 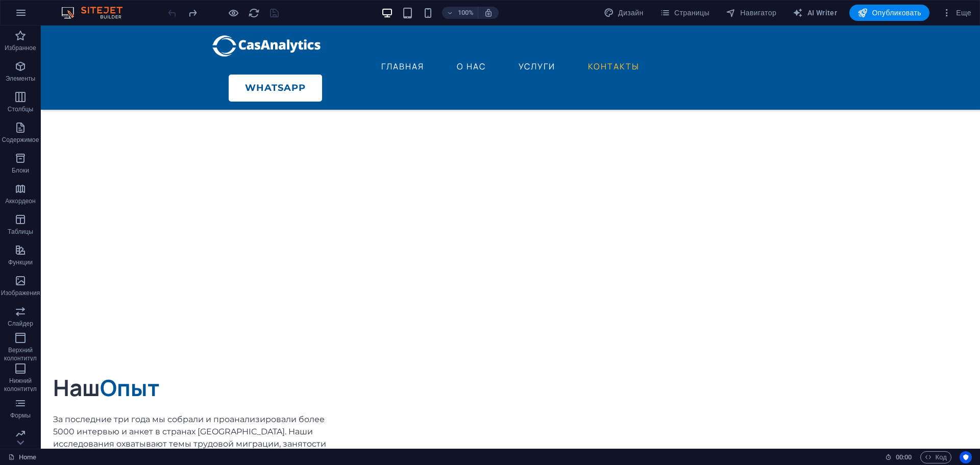 I want to click on button: Еще, so click(x=957, y=13).